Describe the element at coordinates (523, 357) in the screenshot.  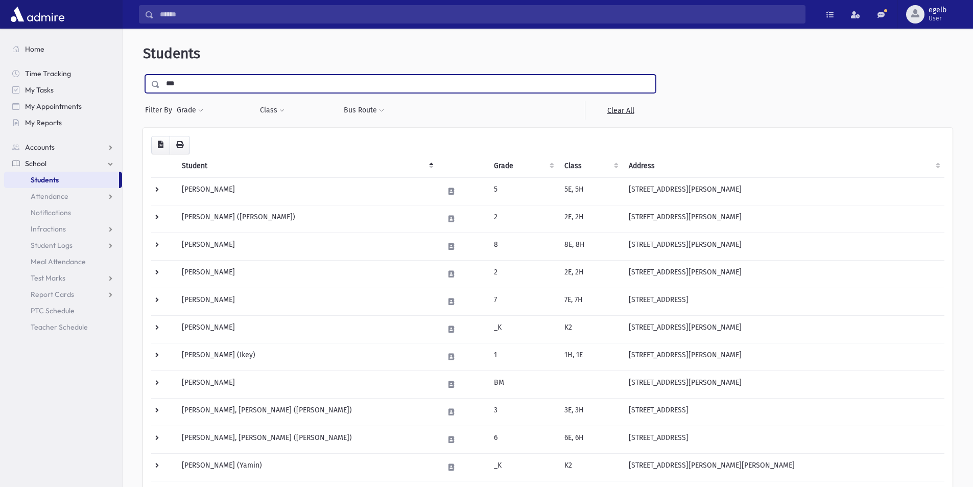
I see `td: 1` at that location.